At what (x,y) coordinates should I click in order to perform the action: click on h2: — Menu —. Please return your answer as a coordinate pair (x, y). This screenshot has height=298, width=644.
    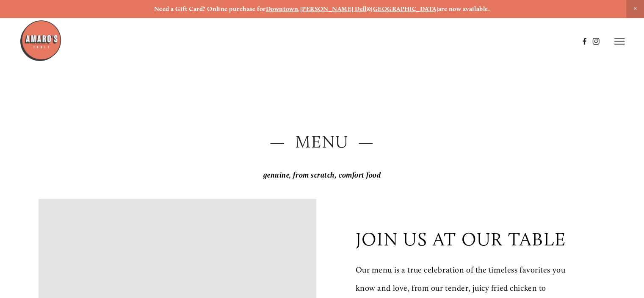
    Looking at the image, I should click on (322, 141).